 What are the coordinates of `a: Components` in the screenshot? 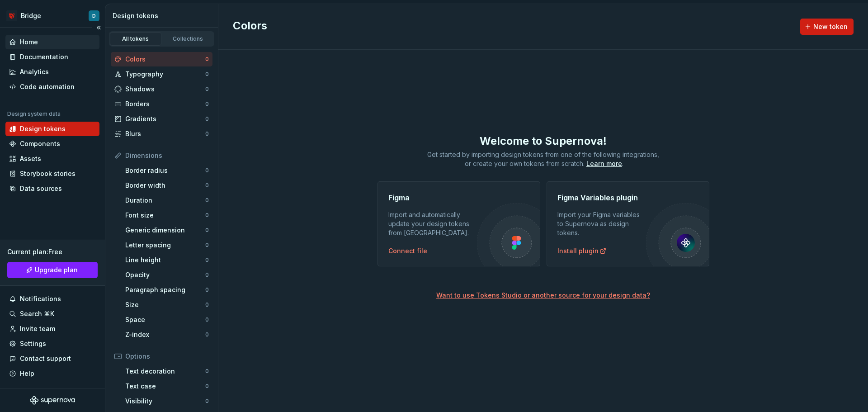 It's located at (52, 144).